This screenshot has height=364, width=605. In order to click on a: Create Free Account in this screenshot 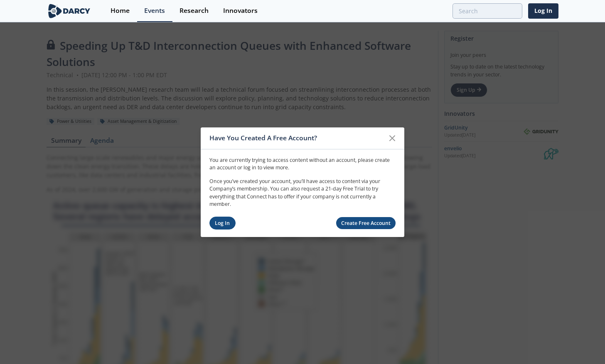, I will do `click(366, 223)`.